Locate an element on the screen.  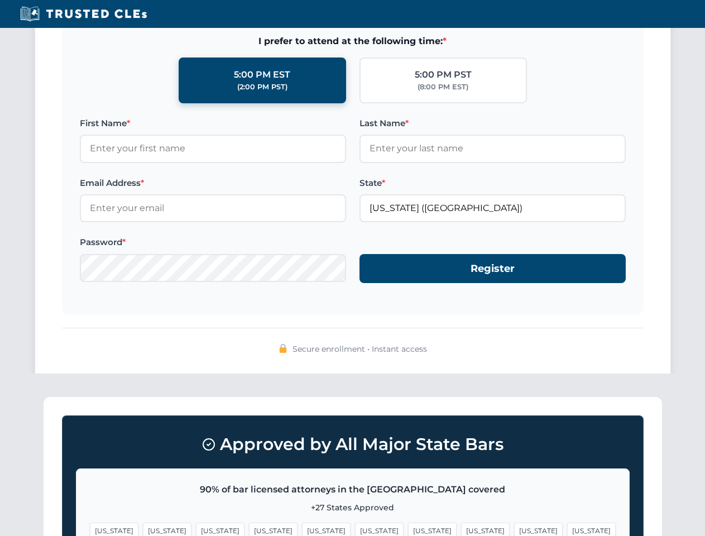
h3: Approved by All Major State Bars is located at coordinates (353, 444).